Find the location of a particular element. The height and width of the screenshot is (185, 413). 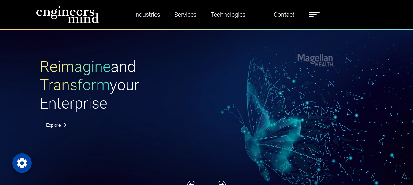

a: Explore is located at coordinates (56, 125).